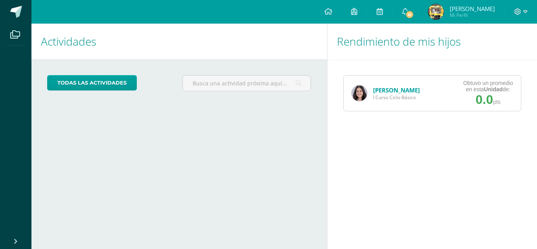  What do you see at coordinates (493, 89) in the screenshot?
I see `strong: Unidad` at bounding box center [493, 89].